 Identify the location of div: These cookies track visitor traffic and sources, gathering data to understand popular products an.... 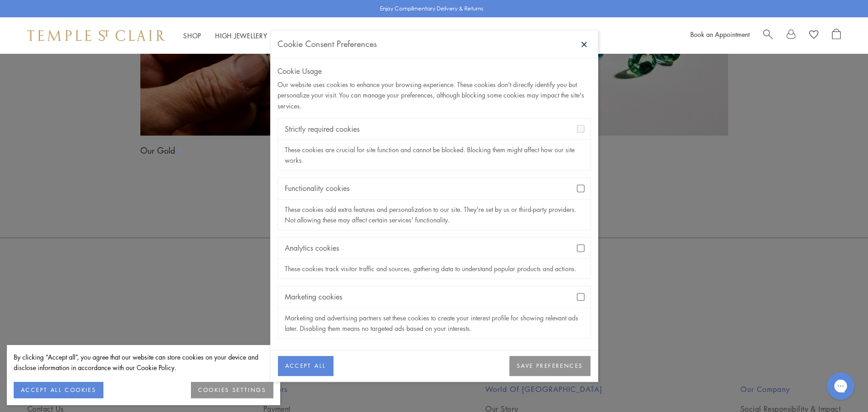
(434, 268).